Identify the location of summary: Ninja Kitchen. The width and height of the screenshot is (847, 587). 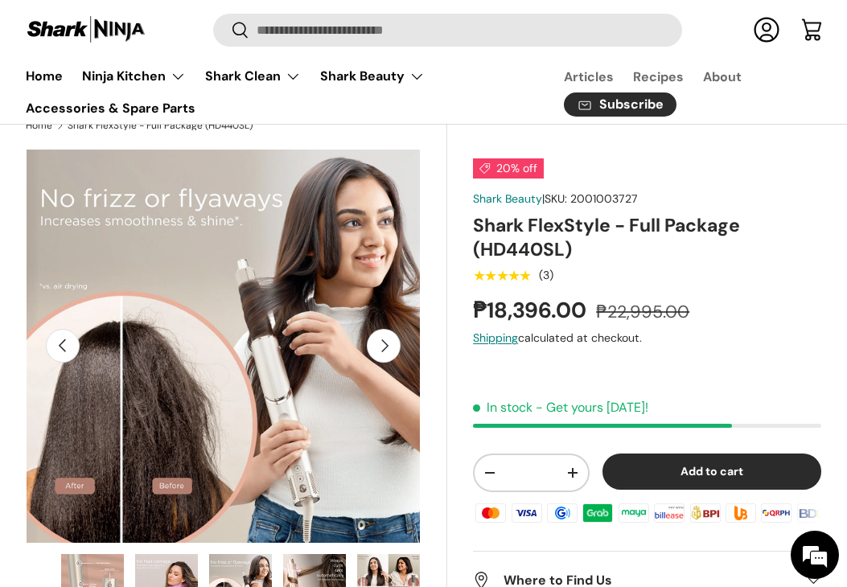
(133, 76).